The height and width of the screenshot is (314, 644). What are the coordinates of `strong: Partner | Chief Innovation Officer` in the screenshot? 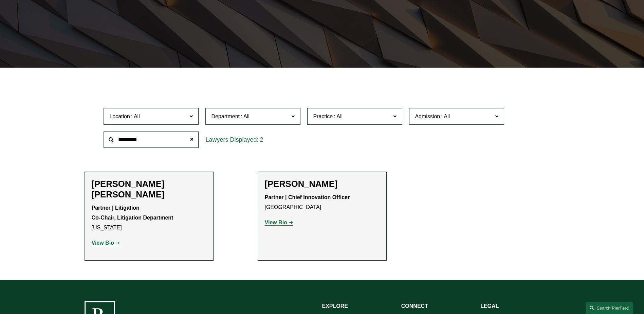 It's located at (307, 197).